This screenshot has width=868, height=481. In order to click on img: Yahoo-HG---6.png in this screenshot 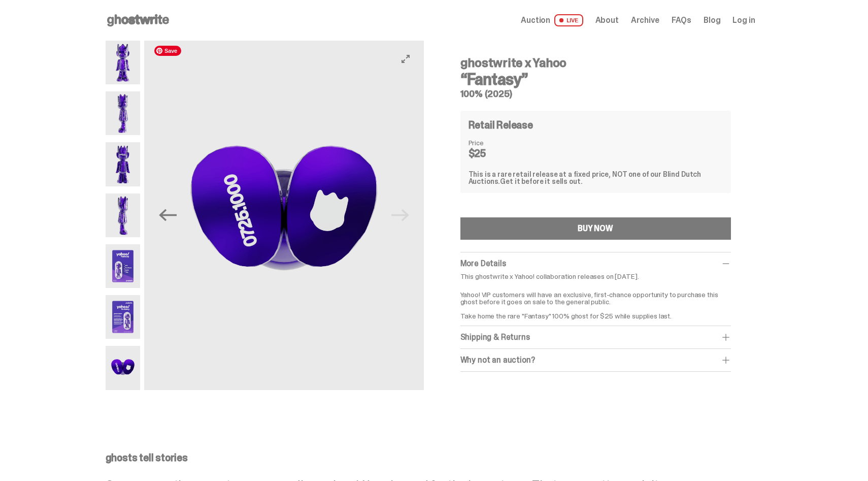, I will do `click(123, 317)`.